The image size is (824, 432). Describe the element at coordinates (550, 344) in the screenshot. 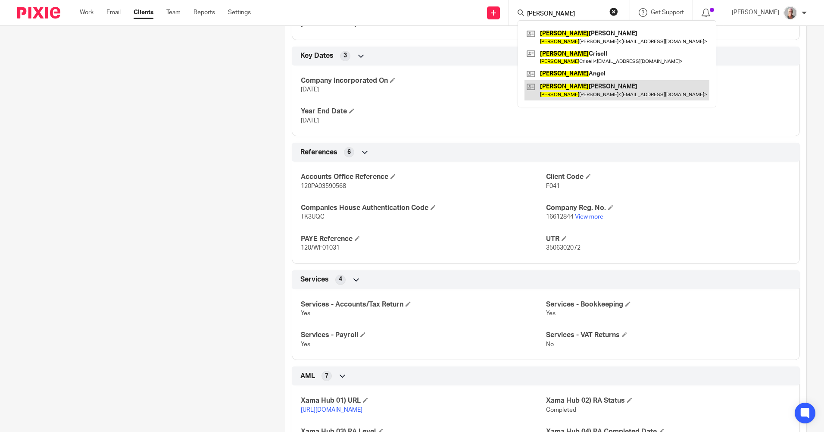

I see `span: No` at that location.